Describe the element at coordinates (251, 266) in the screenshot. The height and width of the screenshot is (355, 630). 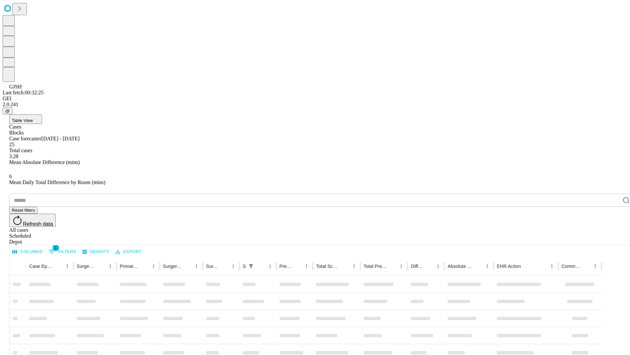
I see `div: 1 active filter` at that location.